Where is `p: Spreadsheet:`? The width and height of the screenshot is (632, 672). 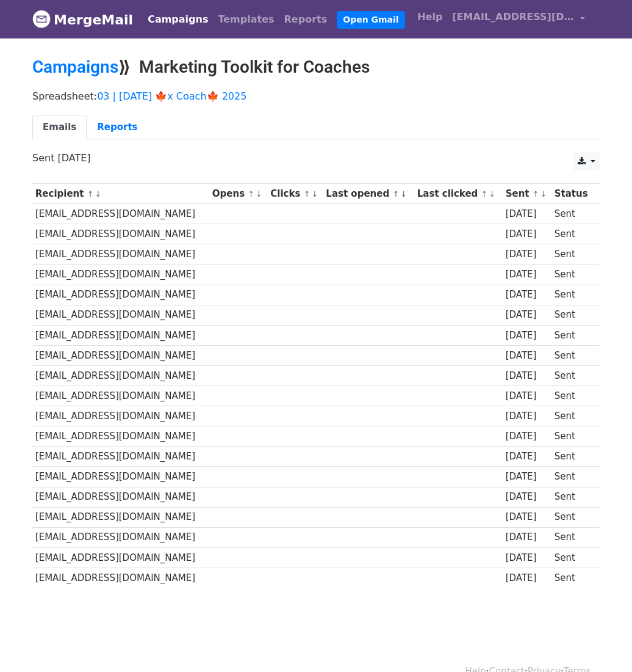
p: Spreadsheet: is located at coordinates (316, 96).